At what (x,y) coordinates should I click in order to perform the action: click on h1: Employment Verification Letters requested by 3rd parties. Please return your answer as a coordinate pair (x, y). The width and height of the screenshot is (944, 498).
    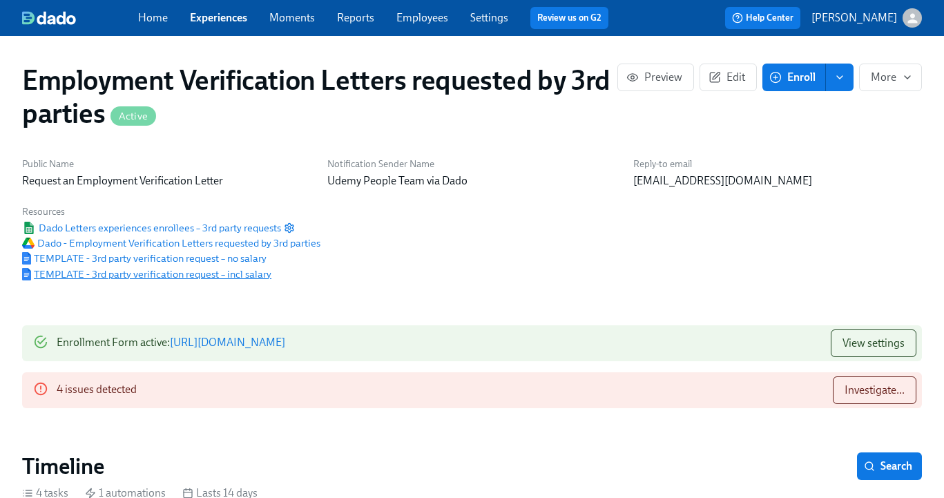
    Looking at the image, I should click on (320, 97).